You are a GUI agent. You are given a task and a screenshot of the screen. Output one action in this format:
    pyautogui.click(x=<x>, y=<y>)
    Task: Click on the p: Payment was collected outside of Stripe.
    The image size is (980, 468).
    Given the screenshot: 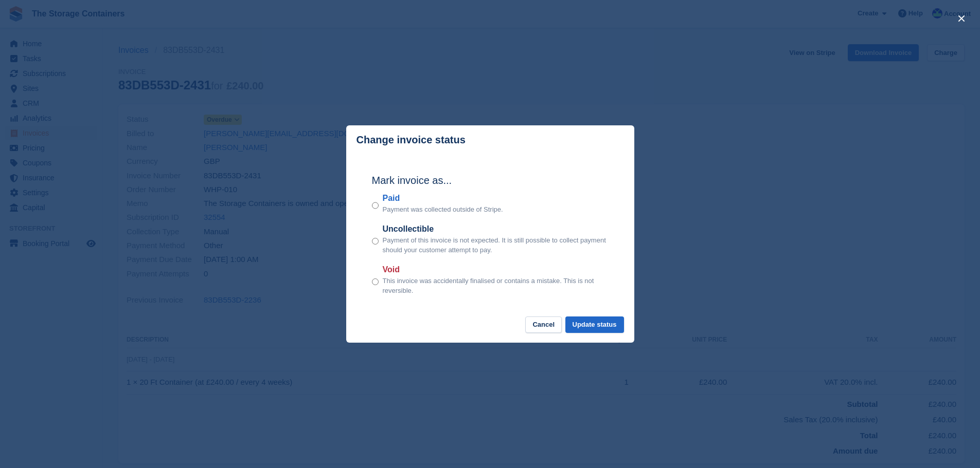 What is the action you would take?
    pyautogui.click(x=443, y=209)
    